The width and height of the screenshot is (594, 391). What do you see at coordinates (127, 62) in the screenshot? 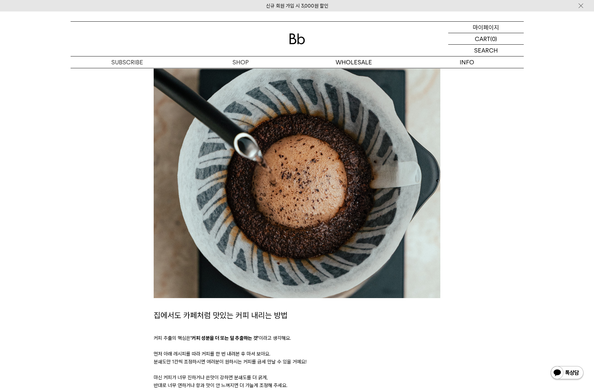
I see `a: SUBSCRIBE` at bounding box center [127, 62].